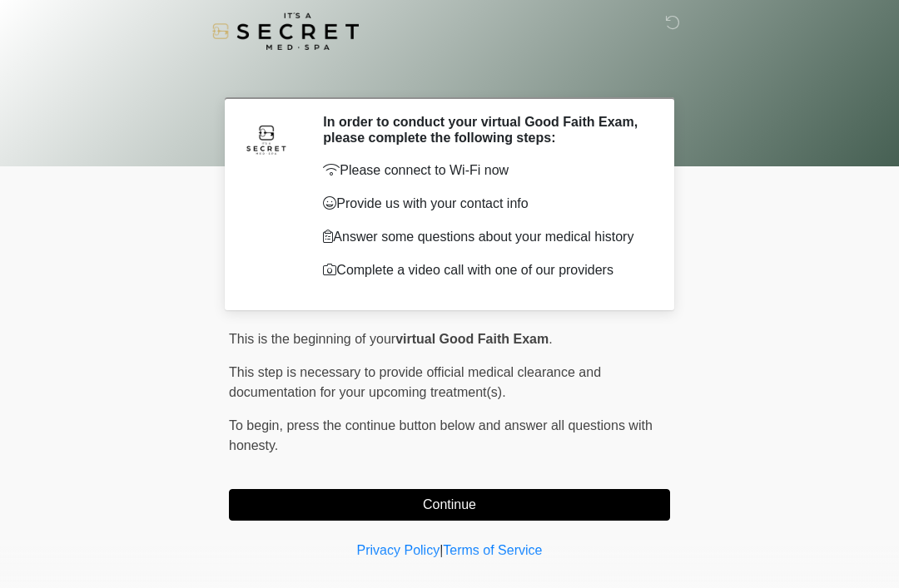 The image size is (899, 588). Describe the element at coordinates (483, 204) in the screenshot. I see `p: Provide us with your contact info` at that location.